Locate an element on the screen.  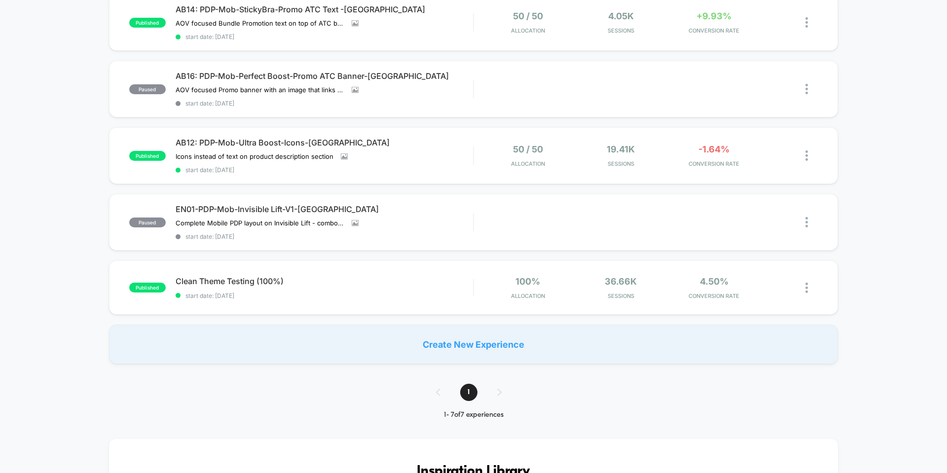
span: 36.66k is located at coordinates (621, 281).